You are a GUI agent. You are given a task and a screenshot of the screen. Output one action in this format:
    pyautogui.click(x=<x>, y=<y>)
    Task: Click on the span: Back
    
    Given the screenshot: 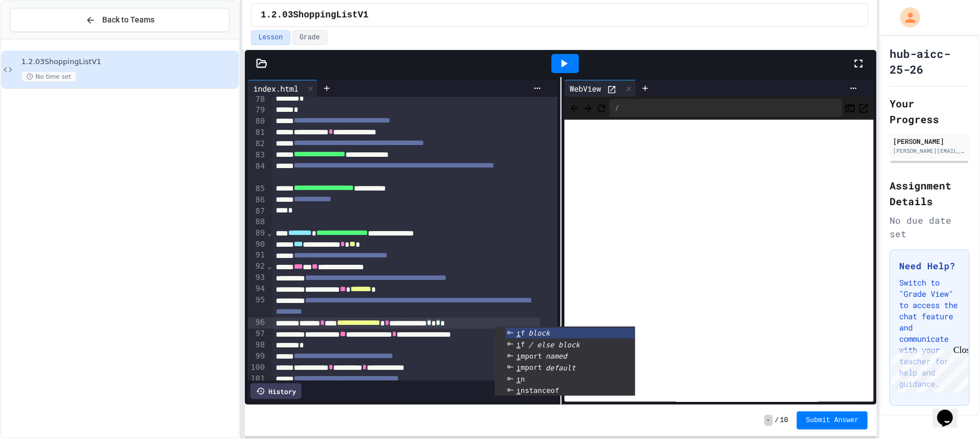 What is the action you would take?
    pyautogui.click(x=575, y=107)
    